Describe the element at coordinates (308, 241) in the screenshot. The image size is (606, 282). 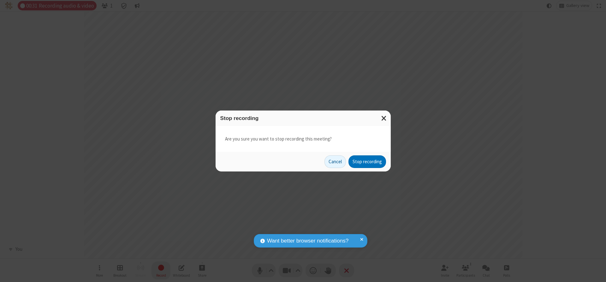
I see `span: Want better browser notifications?` at that location.